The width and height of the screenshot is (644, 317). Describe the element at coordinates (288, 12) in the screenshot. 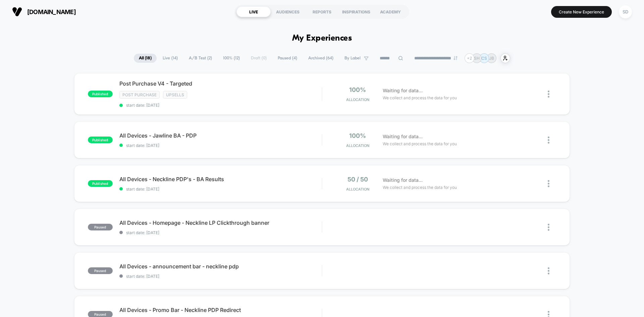

I see `div: AUDIENCES` at that location.